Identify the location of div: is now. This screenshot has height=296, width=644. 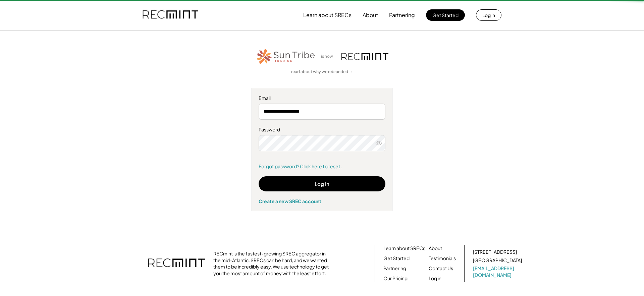
(329, 57).